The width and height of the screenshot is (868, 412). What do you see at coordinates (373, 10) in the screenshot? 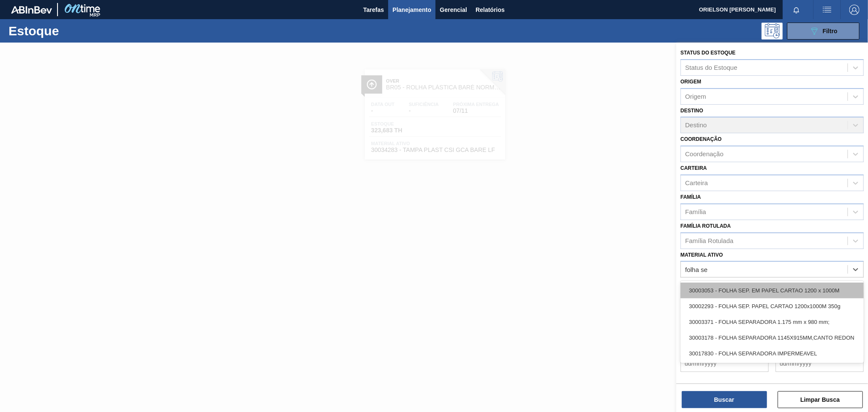
I see `span: Tarefas` at bounding box center [373, 10].